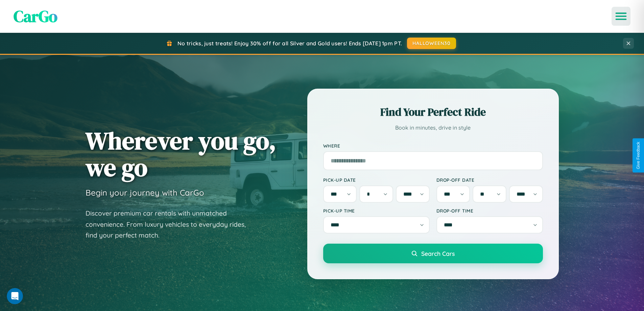  What do you see at coordinates (181, 154) in the screenshot?
I see `h1: Wherever you go, we go` at bounding box center [181, 154].